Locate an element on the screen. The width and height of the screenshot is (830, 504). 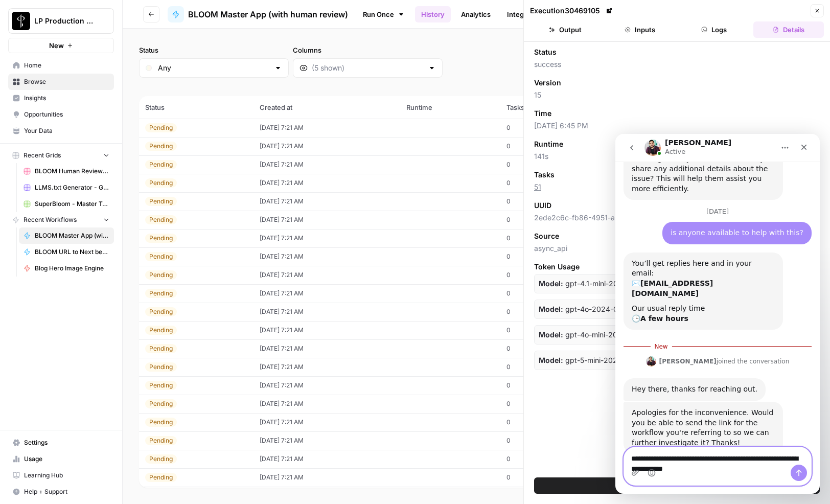
input: (5 shown) is located at coordinates (368, 68).